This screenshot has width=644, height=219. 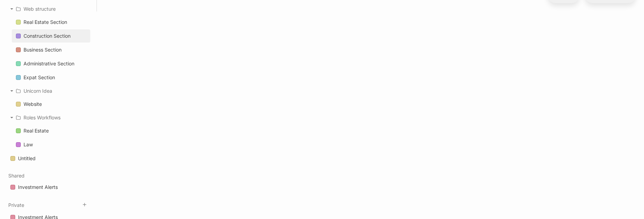 I want to click on a: Administrative Section, so click(x=51, y=63).